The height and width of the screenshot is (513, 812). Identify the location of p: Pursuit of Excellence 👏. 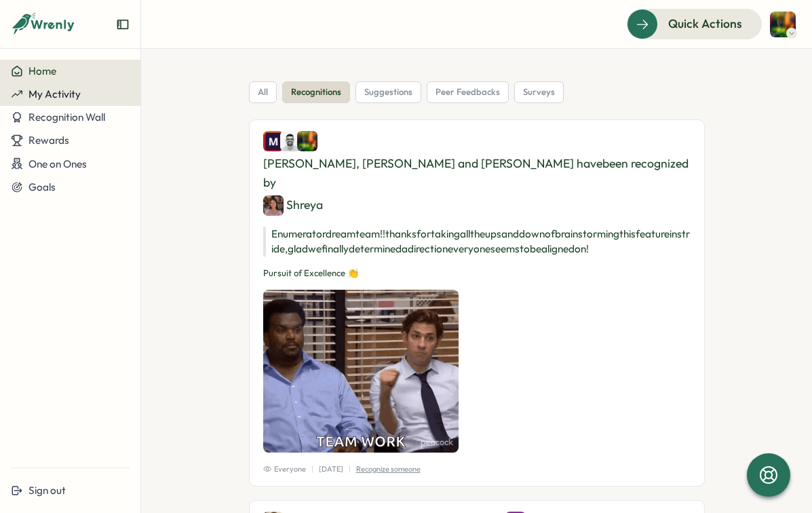
(476, 274).